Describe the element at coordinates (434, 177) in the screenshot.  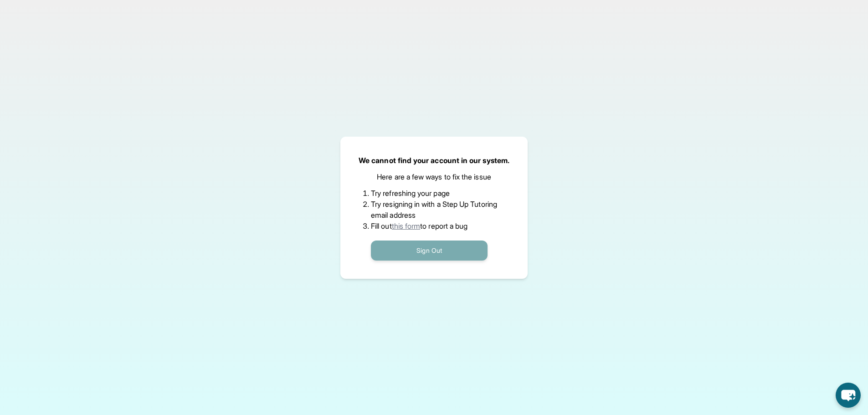
I see `p: Here are a few ways to fix the issue` at that location.